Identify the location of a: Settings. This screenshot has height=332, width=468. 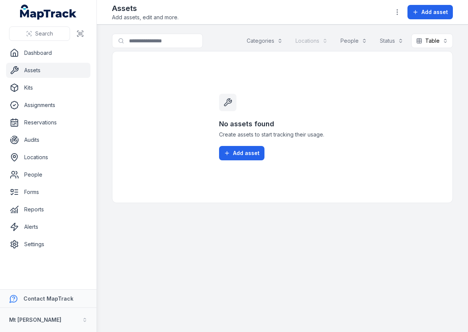
(48, 244).